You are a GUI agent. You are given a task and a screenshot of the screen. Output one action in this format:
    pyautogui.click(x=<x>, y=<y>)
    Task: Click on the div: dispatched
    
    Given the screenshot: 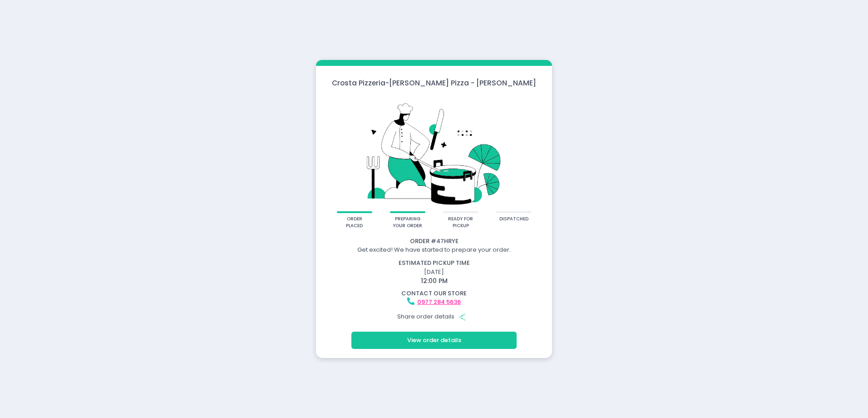 What is the action you would take?
    pyautogui.click(x=514, y=219)
    